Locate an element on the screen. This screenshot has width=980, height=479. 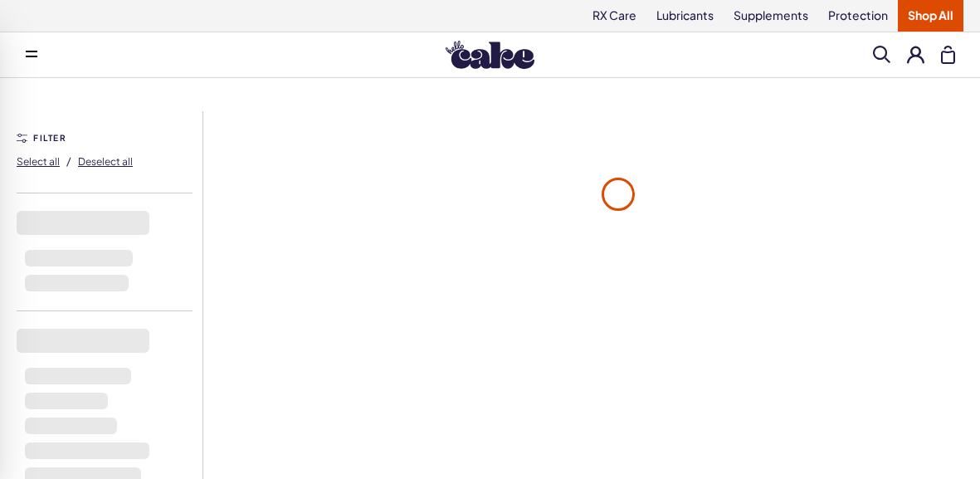
button: Deselect all is located at coordinates (105, 161).